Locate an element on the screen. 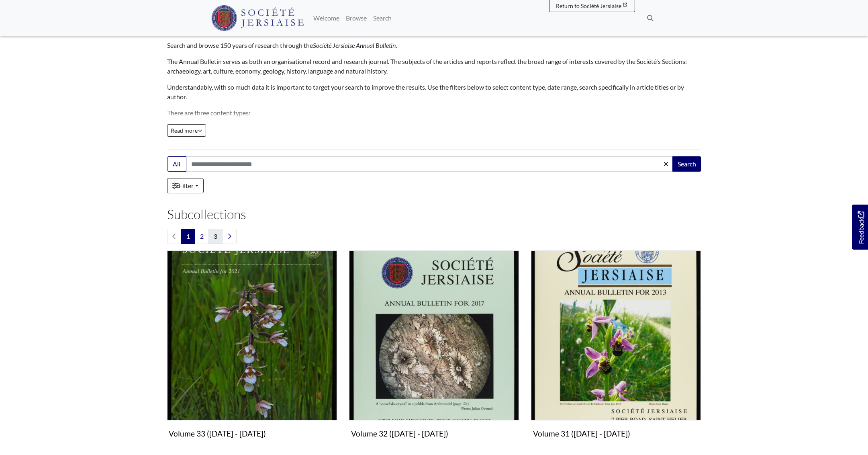  p: Search and browse 150 years of research through the . is located at coordinates (434, 45).